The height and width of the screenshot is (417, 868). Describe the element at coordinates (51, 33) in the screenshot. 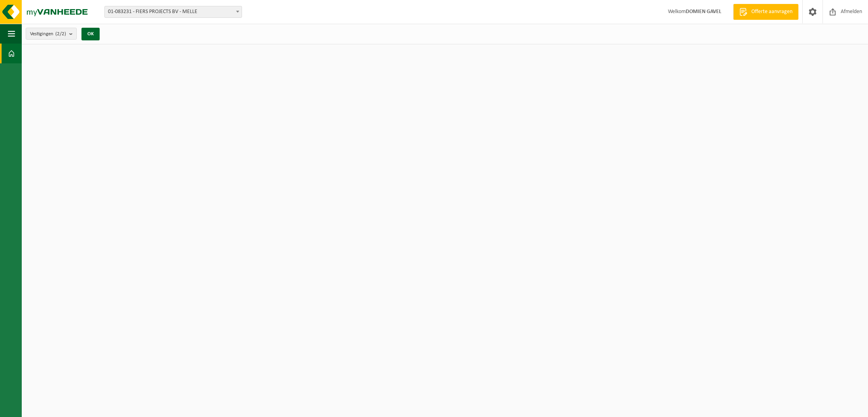

I see `button: Vestigingen(2/2)` at that location.